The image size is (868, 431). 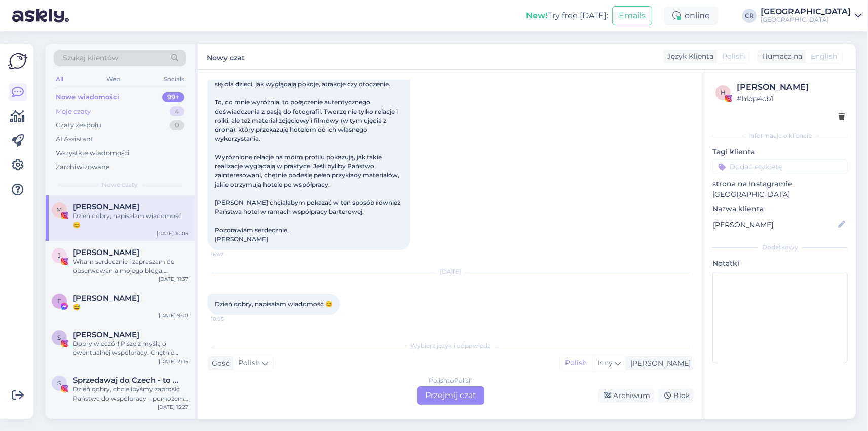 What do you see at coordinates (274, 304) in the screenshot?
I see `span: Dzień dobry, napisałam wiadomość 😊` at bounding box center [274, 304].